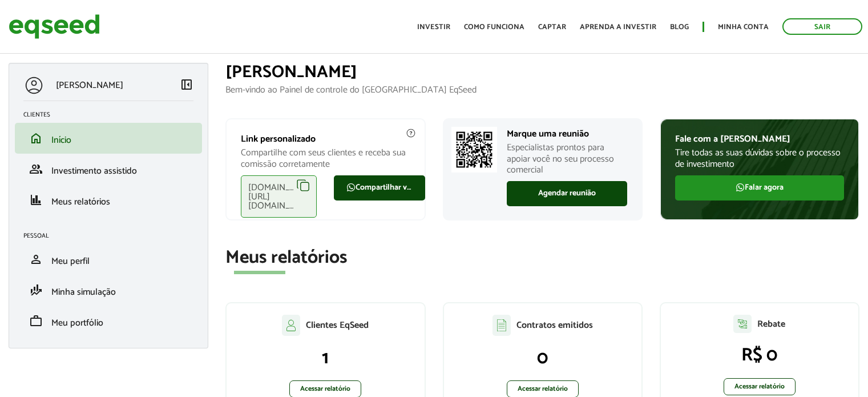  I want to click on span: home, so click(36, 138).